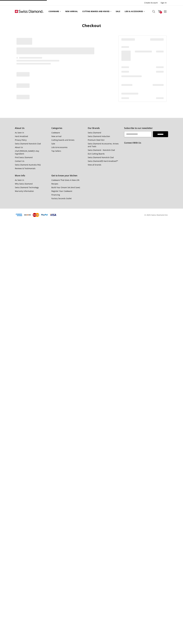 The height and width of the screenshot is (644, 183). Describe the element at coordinates (66, 188) in the screenshot. I see `a: Build Your Dream Set (And Save)` at that location.